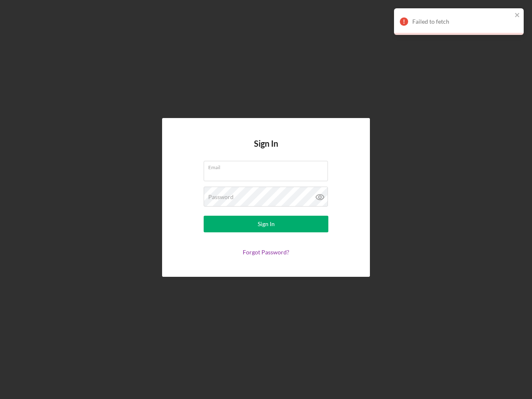  What do you see at coordinates (268, 166) in the screenshot?
I see `label: Email` at bounding box center [268, 166].